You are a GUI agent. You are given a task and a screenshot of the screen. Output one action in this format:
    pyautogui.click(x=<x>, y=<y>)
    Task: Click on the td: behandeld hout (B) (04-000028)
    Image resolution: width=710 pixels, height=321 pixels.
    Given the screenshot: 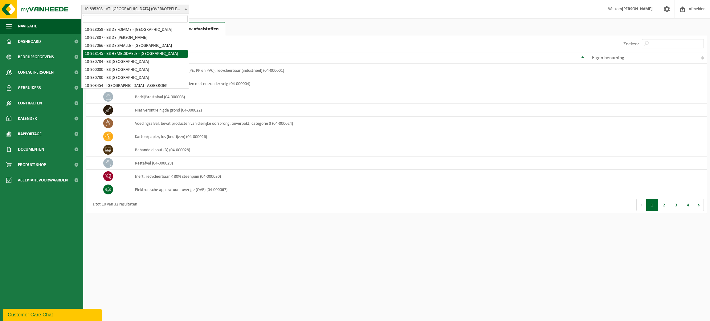 What is the action you would take?
    pyautogui.click(x=359, y=150)
    